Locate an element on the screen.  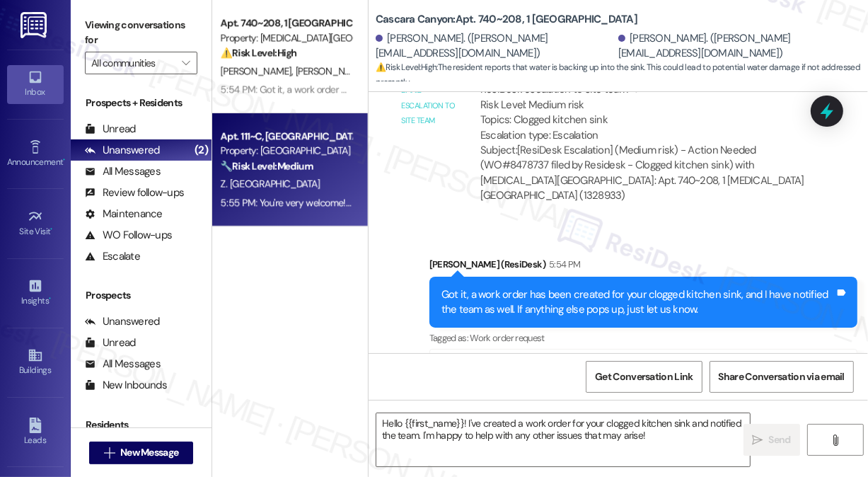
div: ResiDesk escalation to site team -> Risk Level: Medium risk Topics: Clogged kitchen sink Escalati... is located at coordinates (644, 113).